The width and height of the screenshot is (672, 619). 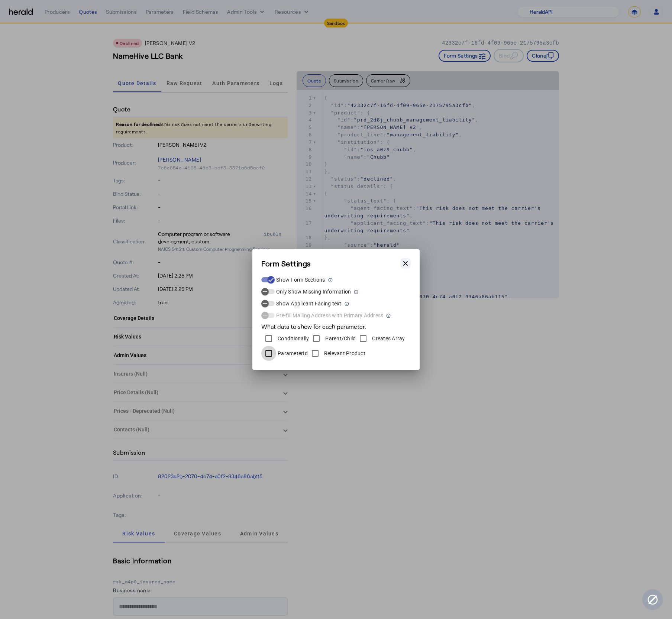 What do you see at coordinates (329, 315) in the screenshot?
I see `label: Pre-fill Mailing Address with Primary Address` at bounding box center [329, 315].